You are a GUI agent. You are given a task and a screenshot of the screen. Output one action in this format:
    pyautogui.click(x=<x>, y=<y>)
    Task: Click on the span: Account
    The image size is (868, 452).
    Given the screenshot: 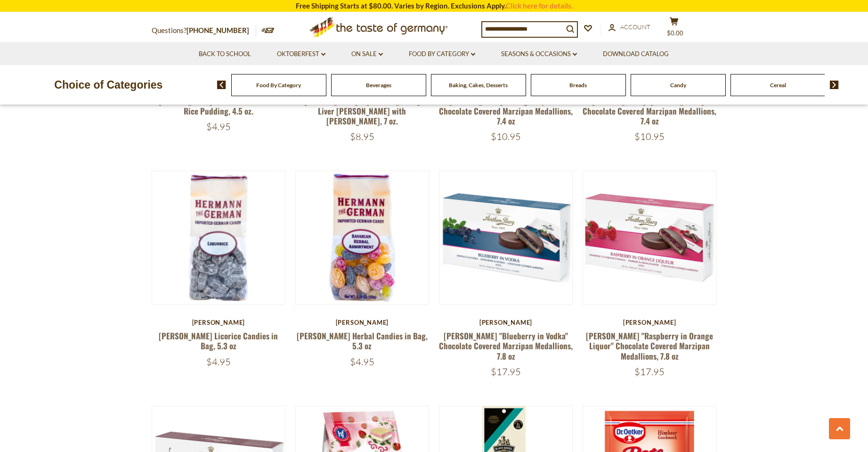 What is the action you would take?
    pyautogui.click(x=635, y=27)
    